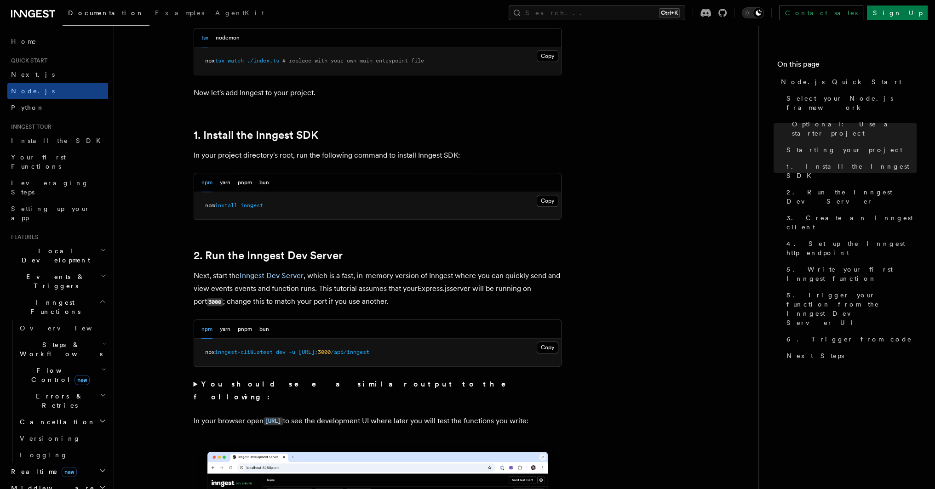 The image size is (935, 489). Describe the element at coordinates (51, 213) in the screenshot. I see `span: Setting up your app` at that location.